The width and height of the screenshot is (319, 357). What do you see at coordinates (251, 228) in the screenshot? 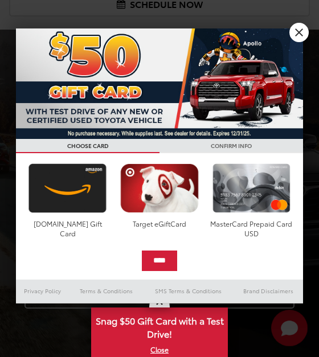
I see `div: MasterCard Prepaid Card USD` at bounding box center [251, 228].